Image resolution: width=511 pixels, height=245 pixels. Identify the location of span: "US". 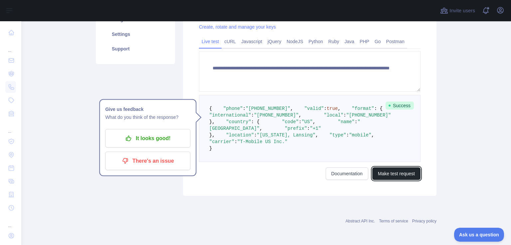
(307, 122).